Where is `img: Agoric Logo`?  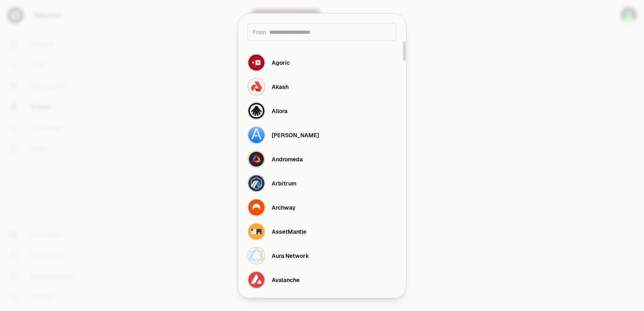 img: Agoric Logo is located at coordinates (256, 63).